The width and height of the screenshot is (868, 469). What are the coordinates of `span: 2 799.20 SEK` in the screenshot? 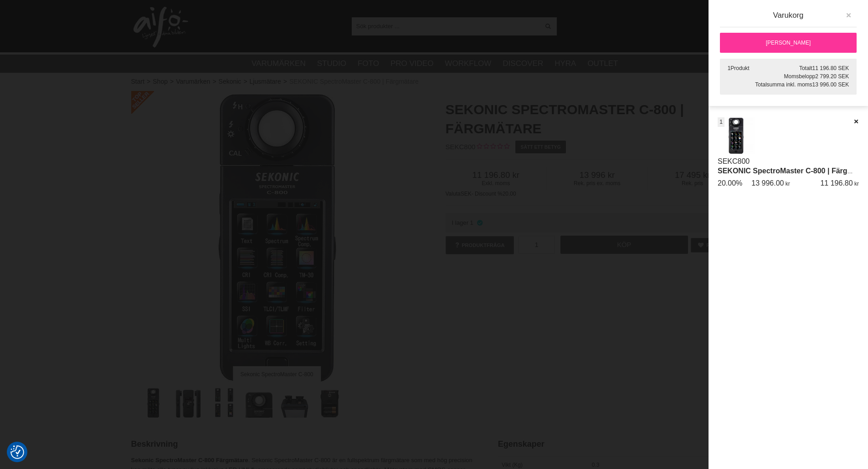 It's located at (832, 76).